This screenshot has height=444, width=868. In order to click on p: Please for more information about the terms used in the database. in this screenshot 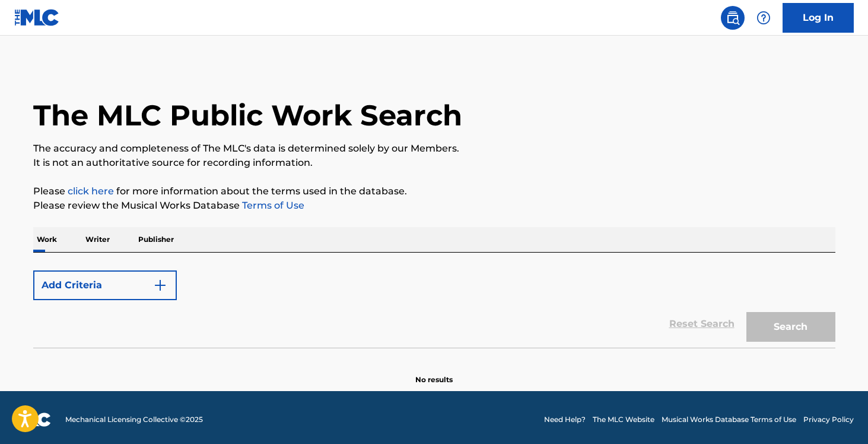, I will do `click(434, 192)`.